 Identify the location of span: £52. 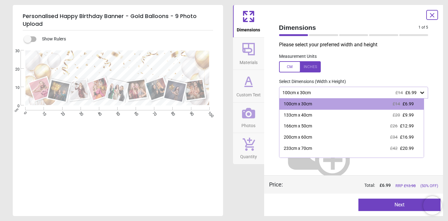
(394, 159).